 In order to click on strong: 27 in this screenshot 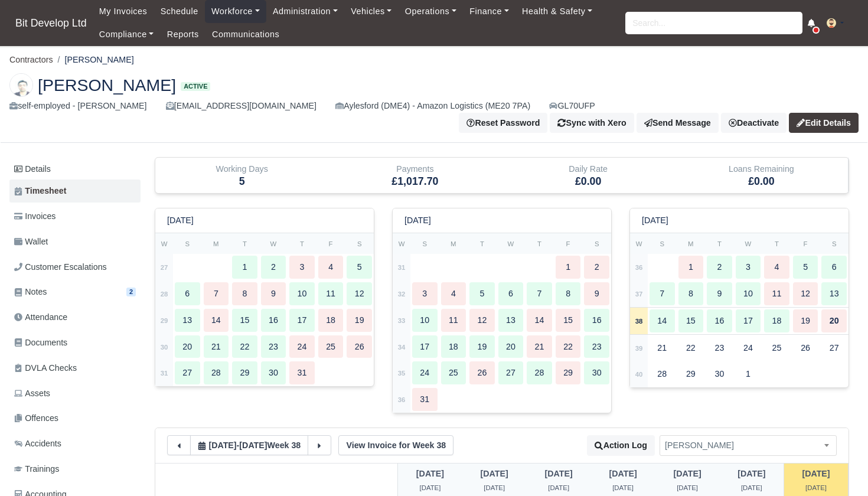, I will do `click(164, 268)`.